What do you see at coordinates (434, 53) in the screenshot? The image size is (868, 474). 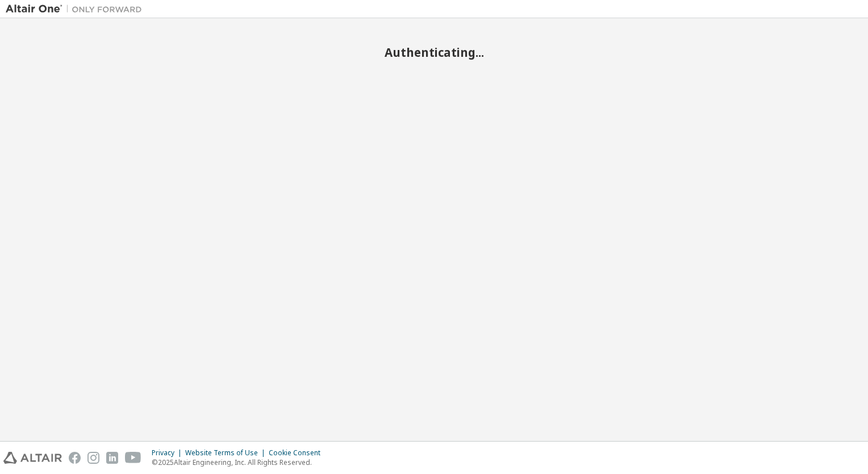 I see `h2: Authenticating...` at bounding box center [434, 53].